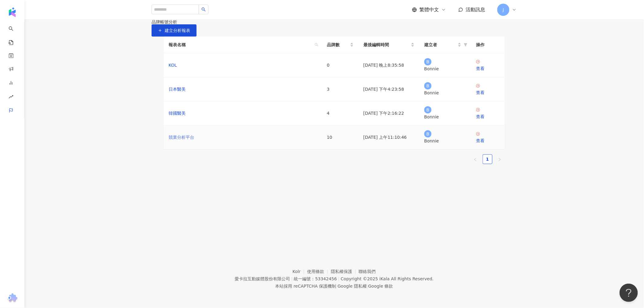 The height and width of the screenshot is (308, 644). Describe the element at coordinates (175, 30) in the screenshot. I see `button: 建立分析報表` at that location.